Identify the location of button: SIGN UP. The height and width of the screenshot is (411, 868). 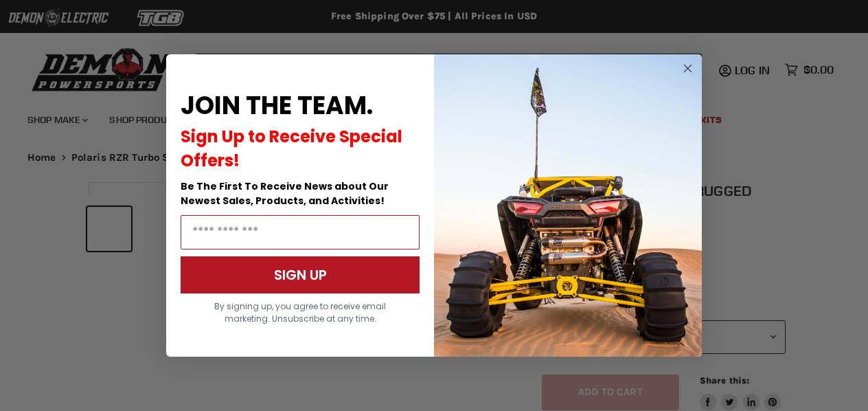
(301, 275).